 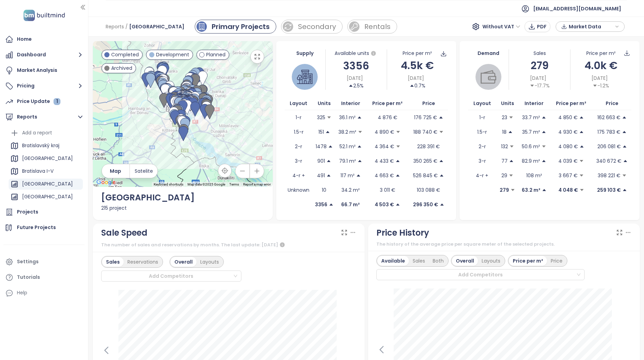 What do you see at coordinates (568, 190) in the screenshot?
I see `p: 4 048 €` at bounding box center [568, 190].